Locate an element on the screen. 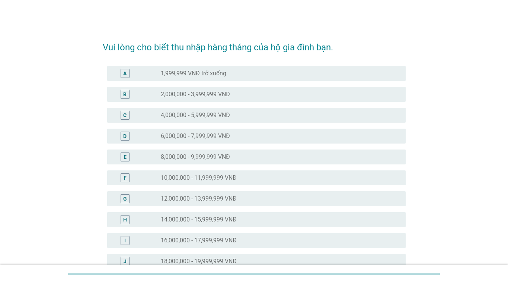 The width and height of the screenshot is (508, 283). label: 16,000,000 - 17,999,999 VNĐ is located at coordinates (199, 240).